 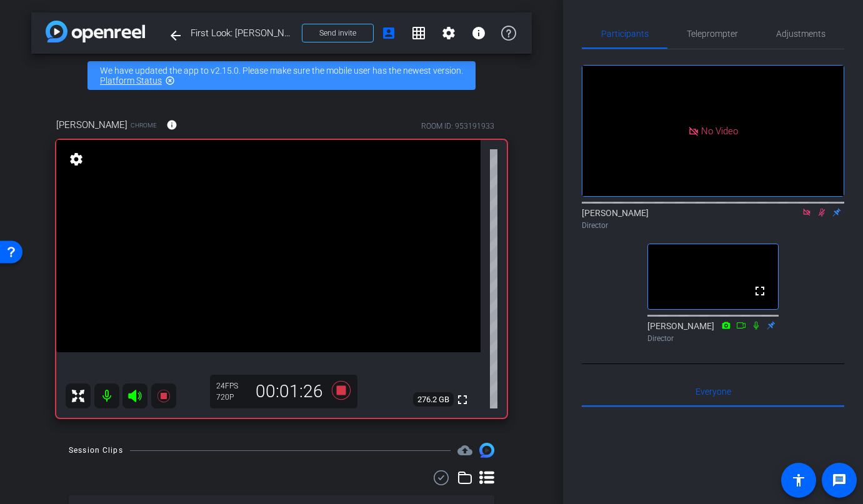 What do you see at coordinates (95, 31) in the screenshot?
I see `img: app-logo` at bounding box center [95, 31].